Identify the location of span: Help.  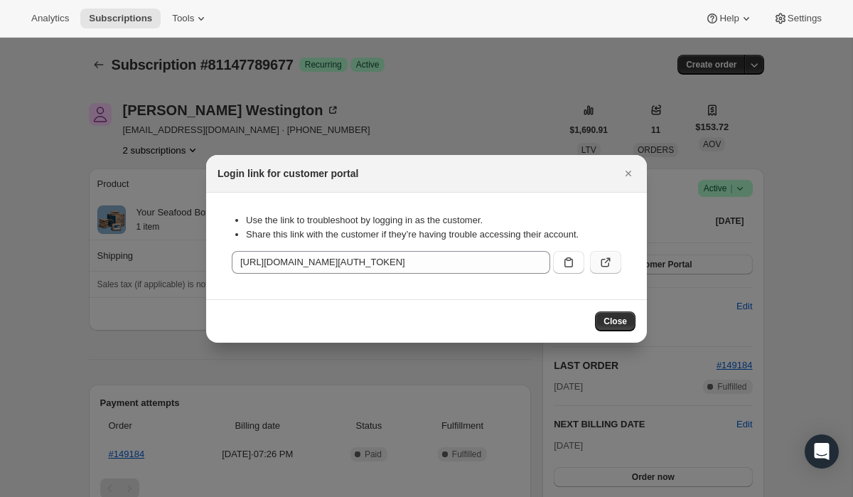
(728, 18).